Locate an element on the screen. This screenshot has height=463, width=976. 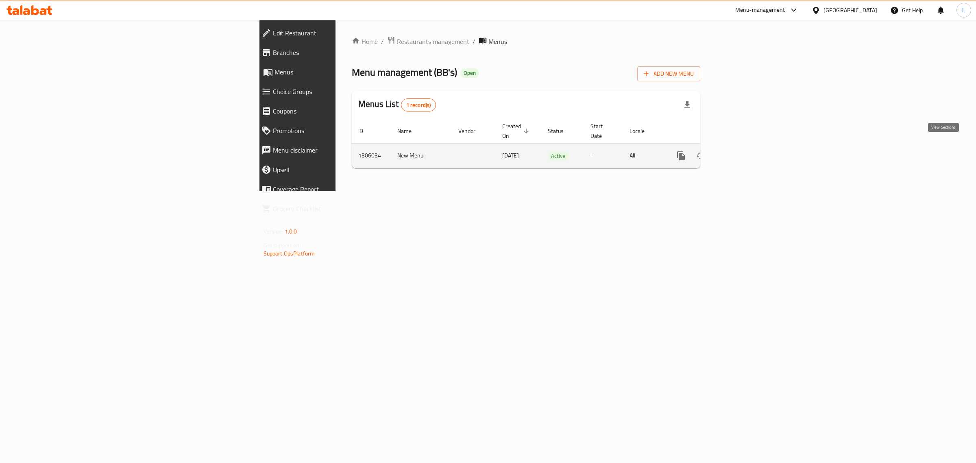
span: Vendor is located at coordinates (472, 131).